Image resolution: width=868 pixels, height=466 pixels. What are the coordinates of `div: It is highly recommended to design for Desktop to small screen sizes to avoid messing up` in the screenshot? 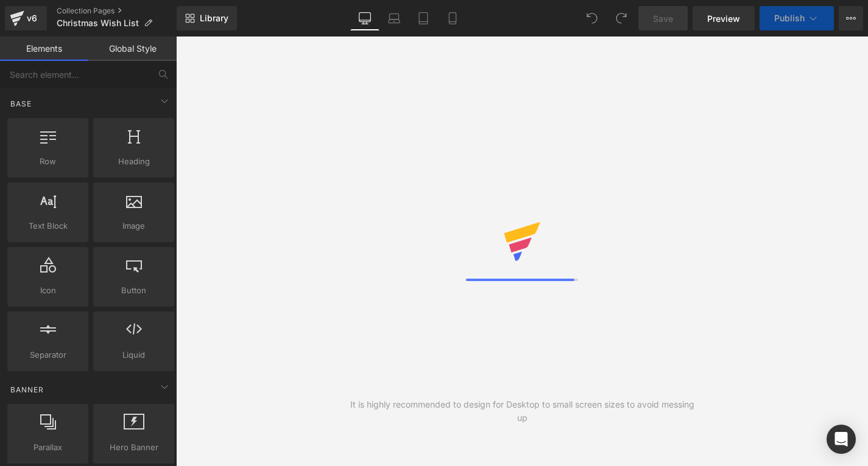 It's located at (522, 412).